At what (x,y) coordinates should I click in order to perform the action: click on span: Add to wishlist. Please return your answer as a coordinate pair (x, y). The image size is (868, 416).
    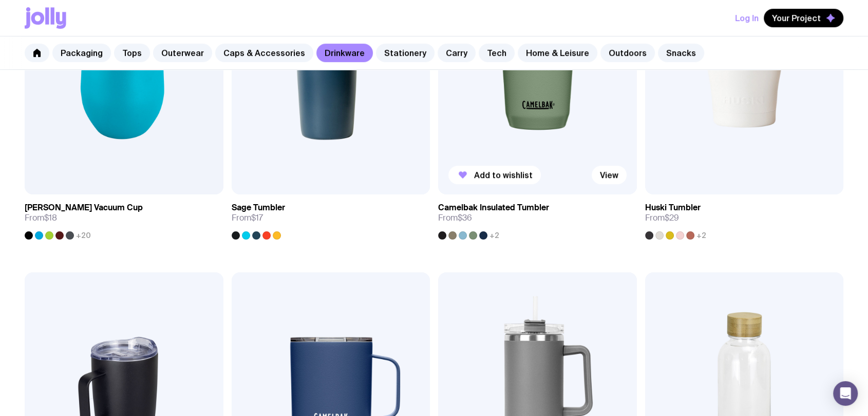
    Looking at the image, I should click on (503, 175).